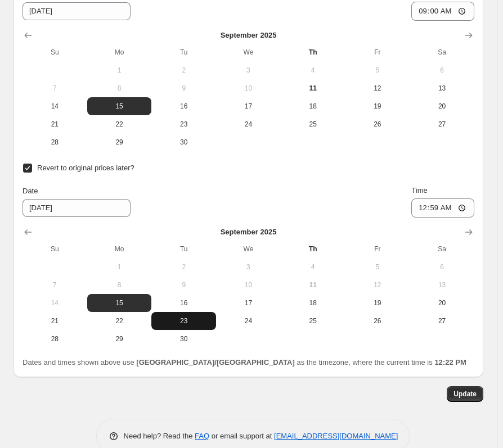 This screenshot has width=503, height=448. Describe the element at coordinates (441, 88) in the screenshot. I see `span: 13` at that location.